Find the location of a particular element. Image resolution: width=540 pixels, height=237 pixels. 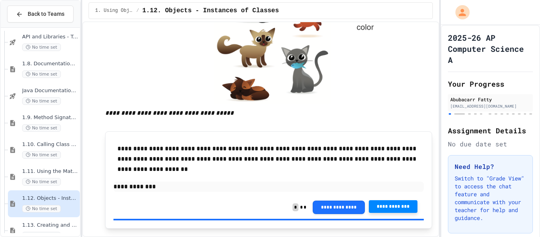

div: My Account is located at coordinates (459, 12).